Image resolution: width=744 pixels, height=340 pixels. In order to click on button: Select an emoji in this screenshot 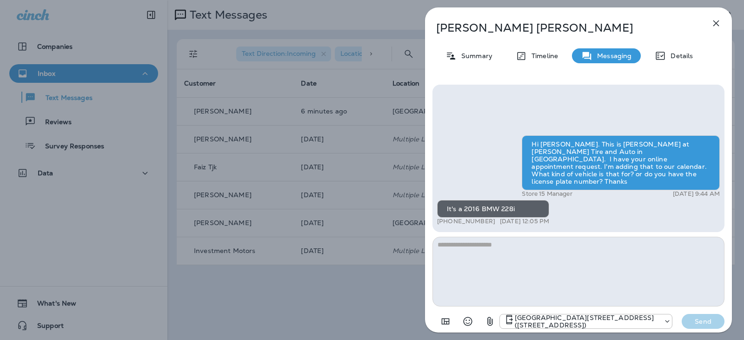, I will do `click(468, 321)`.